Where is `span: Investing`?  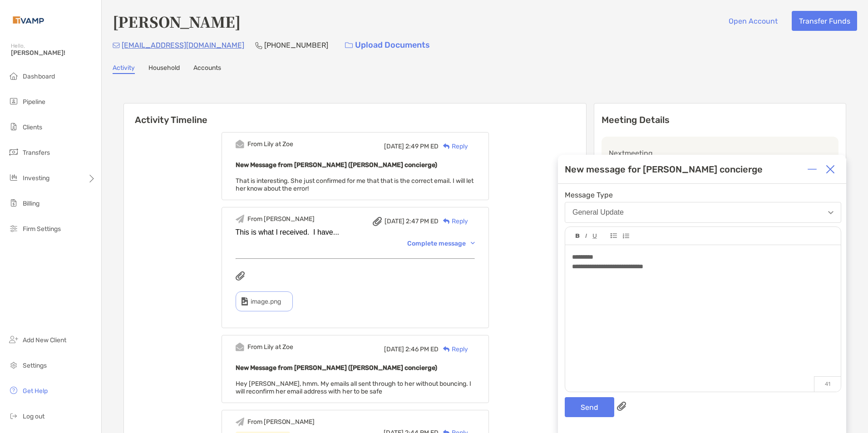
span: Investing is located at coordinates (36, 178).